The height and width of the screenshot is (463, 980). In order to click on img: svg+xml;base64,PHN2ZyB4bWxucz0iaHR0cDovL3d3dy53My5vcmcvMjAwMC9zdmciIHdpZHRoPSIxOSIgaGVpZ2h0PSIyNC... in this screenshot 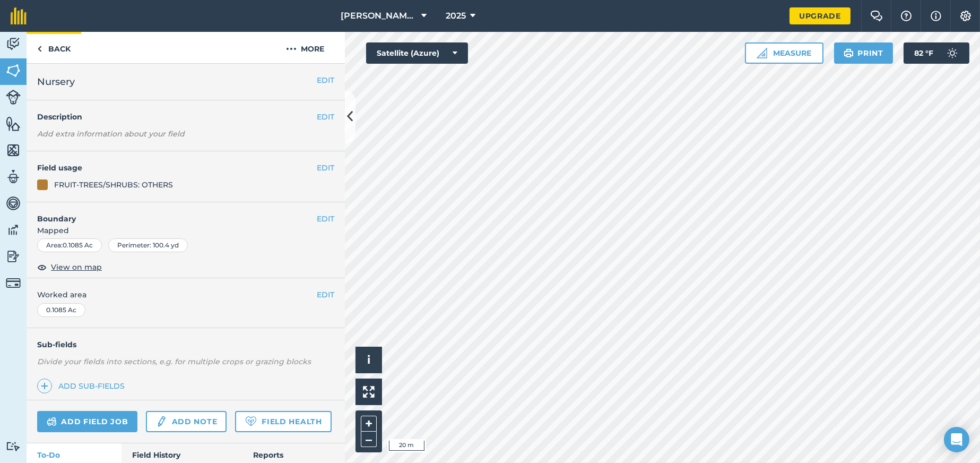, I will do `click(849, 53)`.